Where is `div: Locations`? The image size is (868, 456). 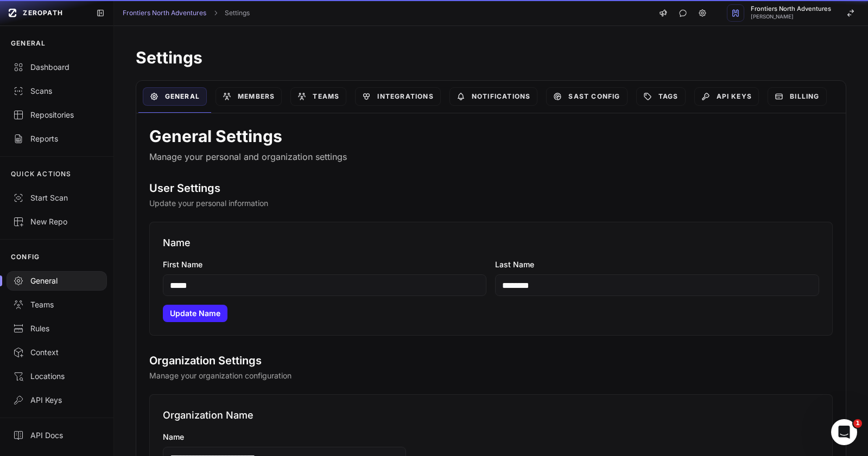 div: Locations is located at coordinates (56, 377).